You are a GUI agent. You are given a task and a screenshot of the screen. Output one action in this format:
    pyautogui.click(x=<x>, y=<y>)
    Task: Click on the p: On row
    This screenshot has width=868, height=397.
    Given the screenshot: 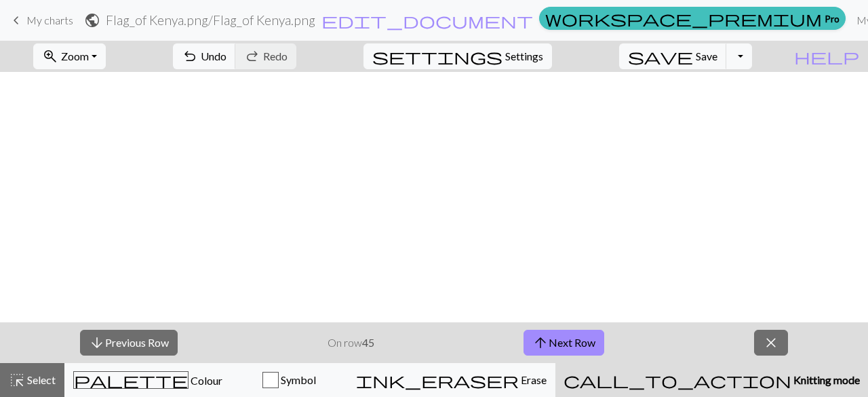 What is the action you would take?
    pyautogui.click(x=351, y=343)
    